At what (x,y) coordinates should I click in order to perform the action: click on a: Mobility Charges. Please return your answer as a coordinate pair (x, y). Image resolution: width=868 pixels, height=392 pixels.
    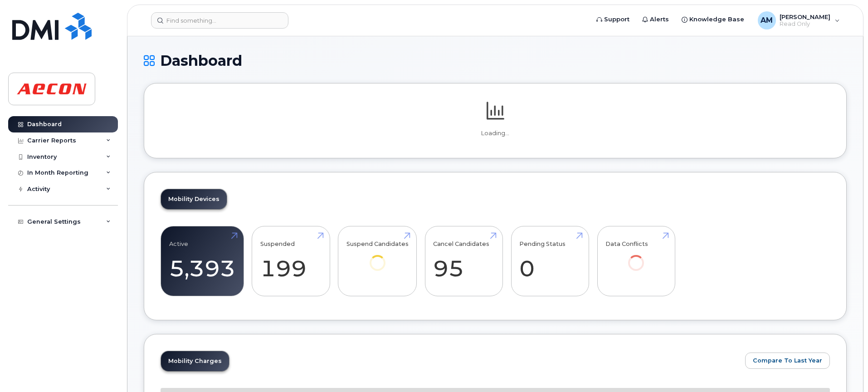
    Looking at the image, I should click on (195, 361).